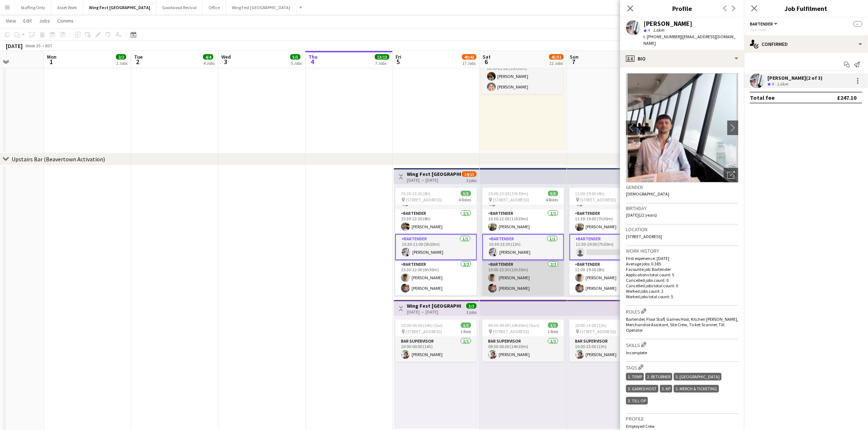  Describe the element at coordinates (782, 84) in the screenshot. I see `div: 1.6km` at that location.